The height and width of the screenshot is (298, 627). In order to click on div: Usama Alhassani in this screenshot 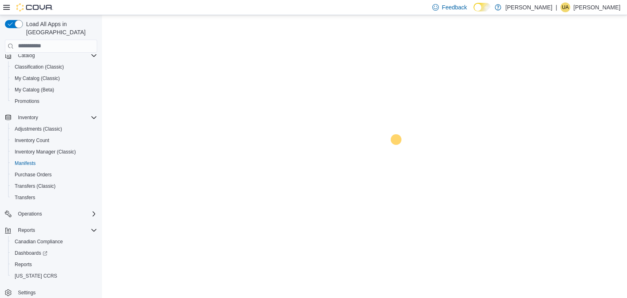, I will do `click(565, 7)`.